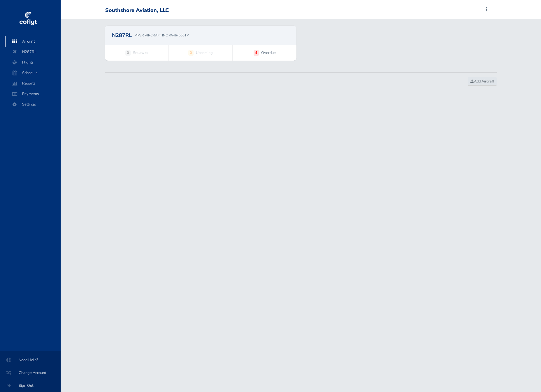  Describe the element at coordinates (482, 81) in the screenshot. I see `span: Add Aircraft` at that location.